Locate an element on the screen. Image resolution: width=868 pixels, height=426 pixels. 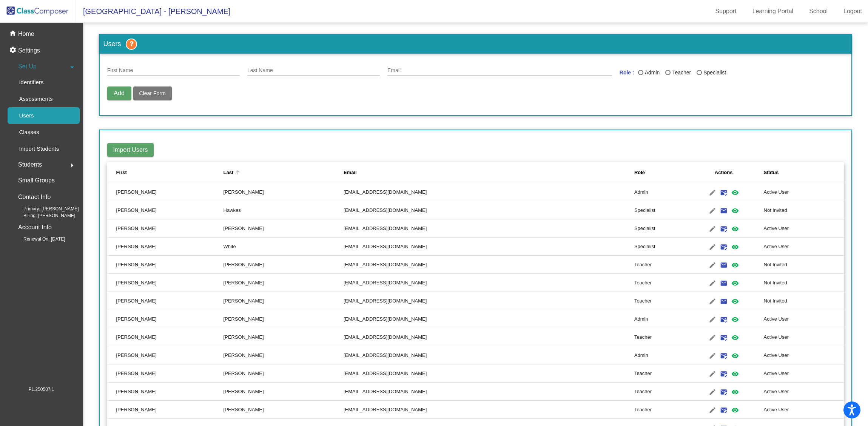
input: Last Name is located at coordinates (314, 70).